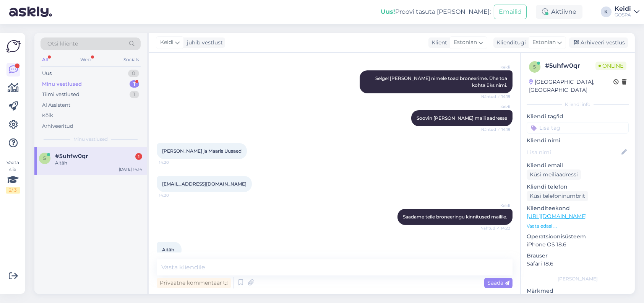 The image size is (644, 303). Describe the element at coordinates (133, 74) in the screenshot. I see `div: 0` at that location.